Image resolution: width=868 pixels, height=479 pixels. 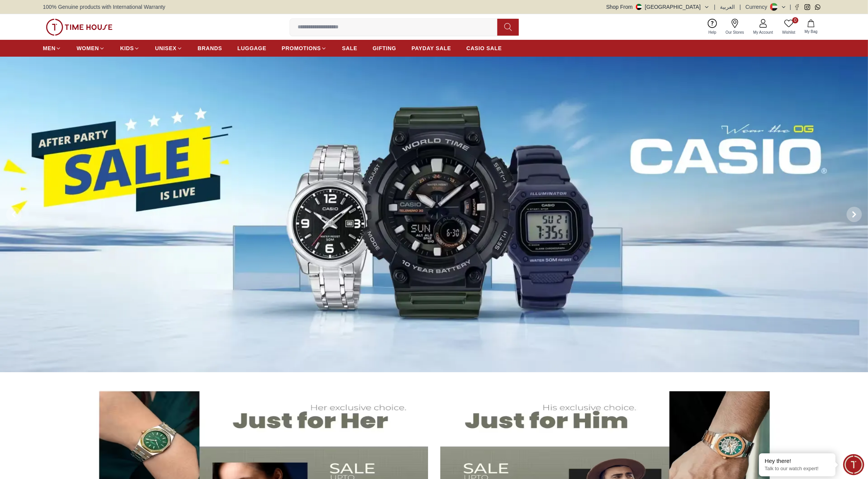 What do you see at coordinates (252, 48) in the screenshot?
I see `a: LUGGAGE` at bounding box center [252, 48].